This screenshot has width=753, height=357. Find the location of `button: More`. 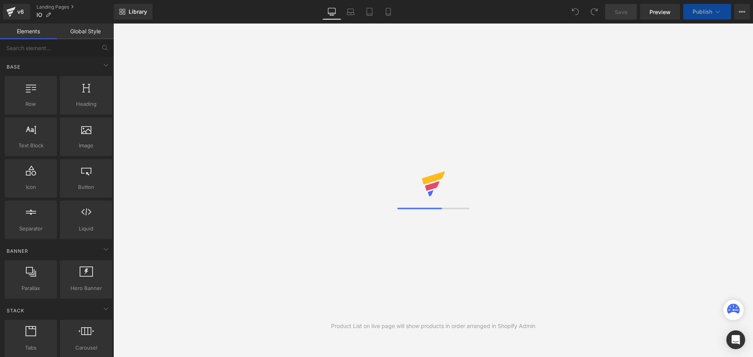

button: More is located at coordinates (742, 12).